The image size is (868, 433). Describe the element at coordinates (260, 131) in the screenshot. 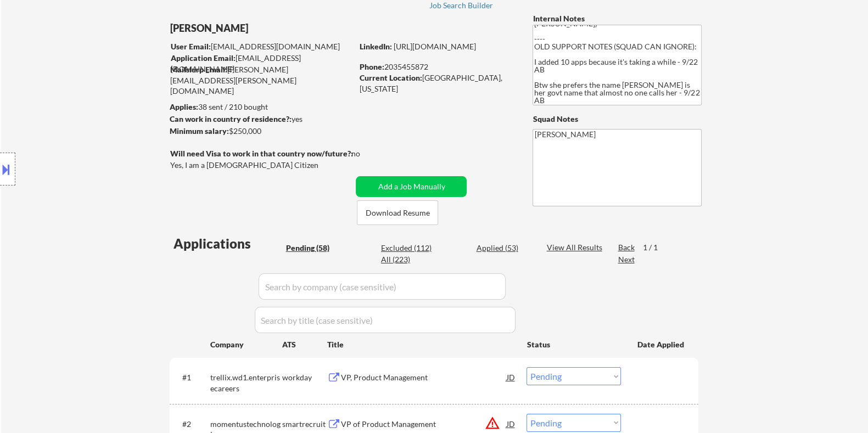

I see `div: $250,000` at that location.